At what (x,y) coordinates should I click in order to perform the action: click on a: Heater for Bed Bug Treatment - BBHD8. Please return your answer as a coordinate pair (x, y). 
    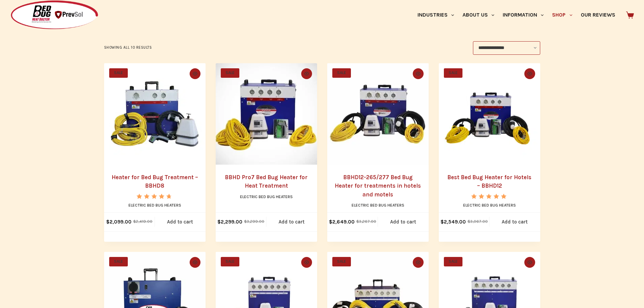
    Looking at the image, I should click on (155, 114).